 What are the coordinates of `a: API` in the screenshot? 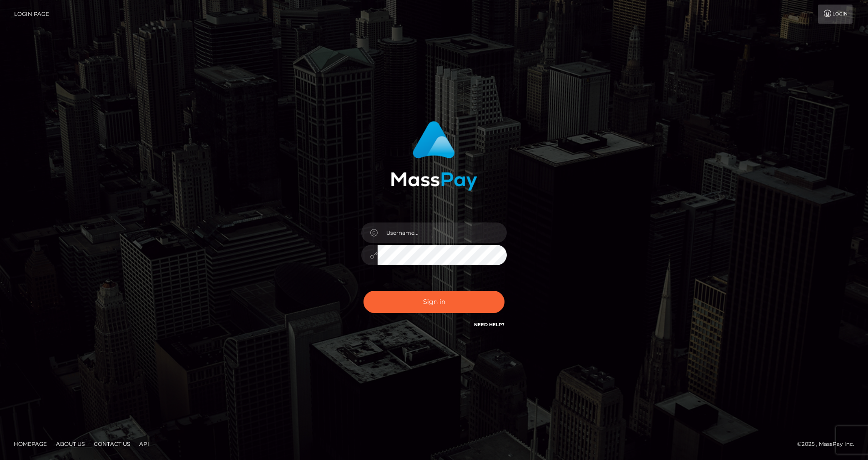 It's located at (145, 443).